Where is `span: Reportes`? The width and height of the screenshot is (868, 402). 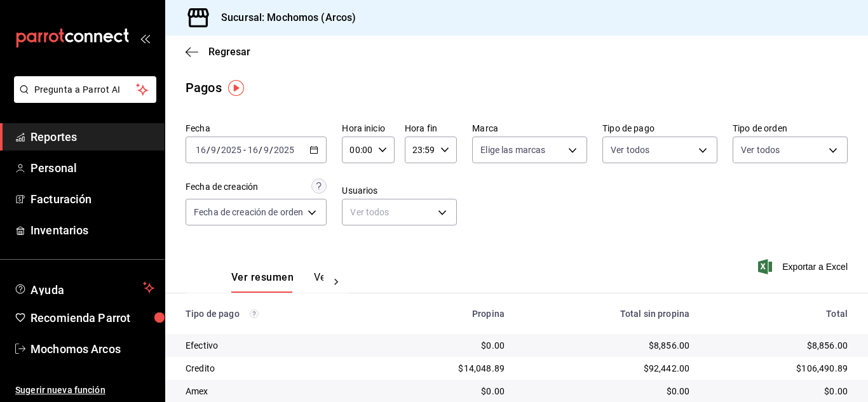
span: Reportes is located at coordinates (92, 137).